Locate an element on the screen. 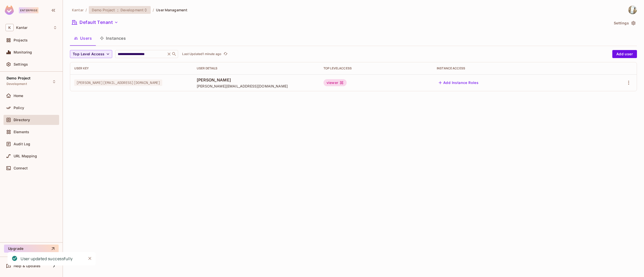 This screenshot has height=277, width=644. span: refresh is located at coordinates (225, 54).